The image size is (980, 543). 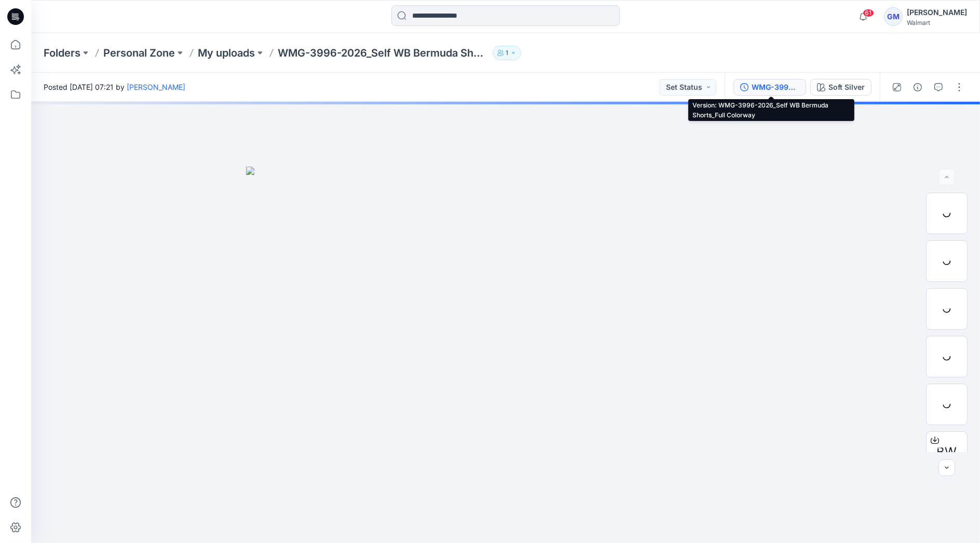 I want to click on button: WMG-3996-2026_Self WB Bermuda Shorts_Full Colorway, so click(x=770, y=87).